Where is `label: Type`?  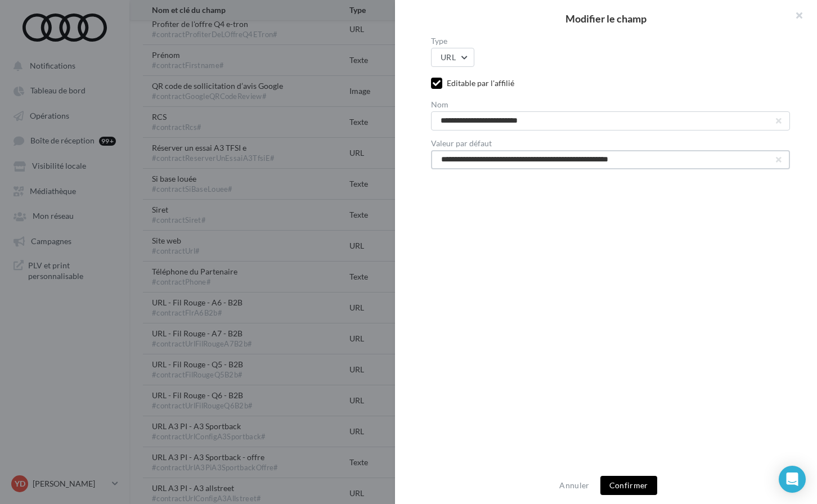 label: Type is located at coordinates (610, 41).